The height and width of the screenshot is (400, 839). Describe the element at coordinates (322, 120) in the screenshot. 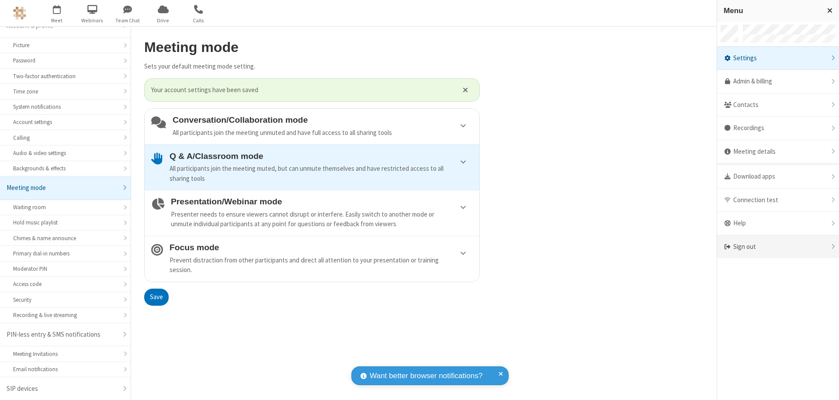

I see `h4: Conversation/Collaboration mode` at that location.